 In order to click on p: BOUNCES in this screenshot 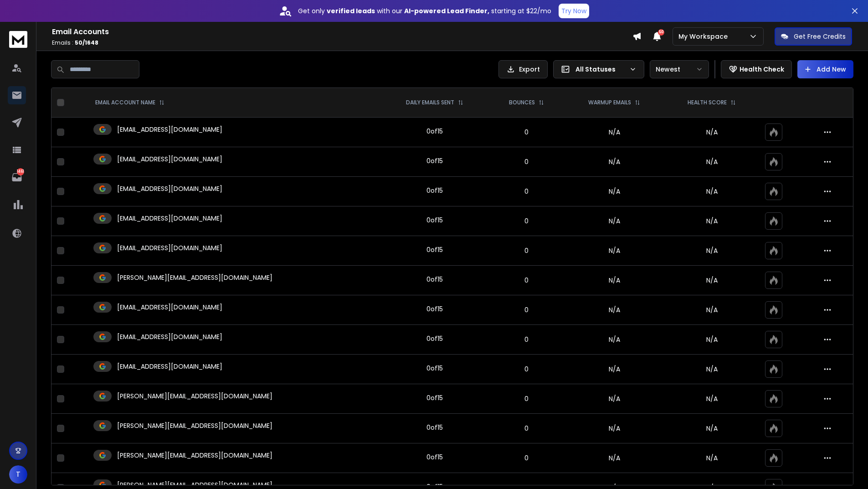, I will do `click(522, 103)`.